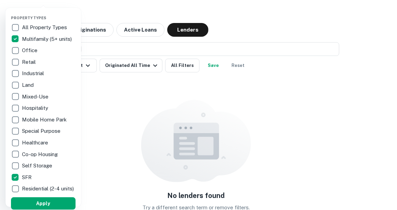 The width and height of the screenshot is (397, 210). Describe the element at coordinates (47, 39) in the screenshot. I see `p: Multifamily (5+ units)` at that location.